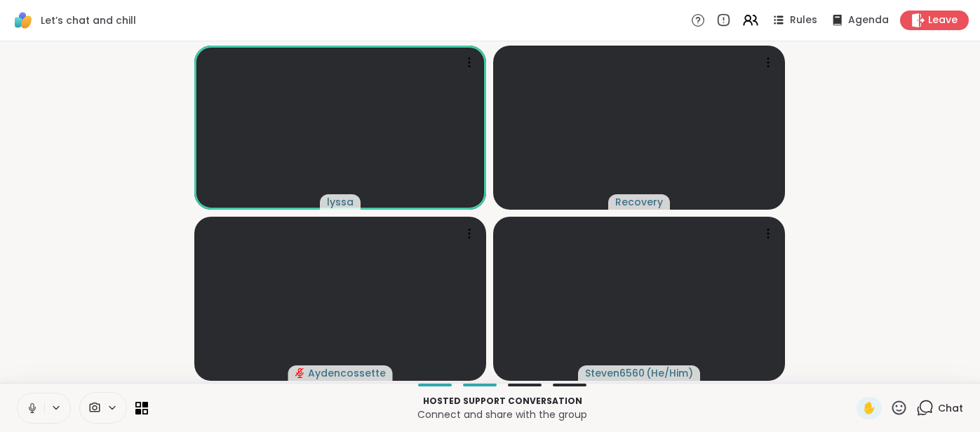 The height and width of the screenshot is (432, 980). Describe the element at coordinates (943, 20) in the screenshot. I see `span: Leave` at that location.